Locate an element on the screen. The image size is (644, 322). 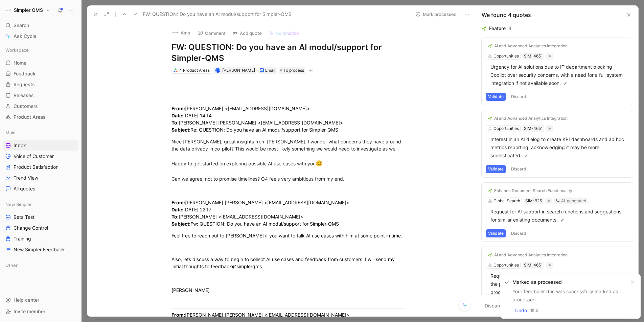
div: Other is located at coordinates (40, 267).